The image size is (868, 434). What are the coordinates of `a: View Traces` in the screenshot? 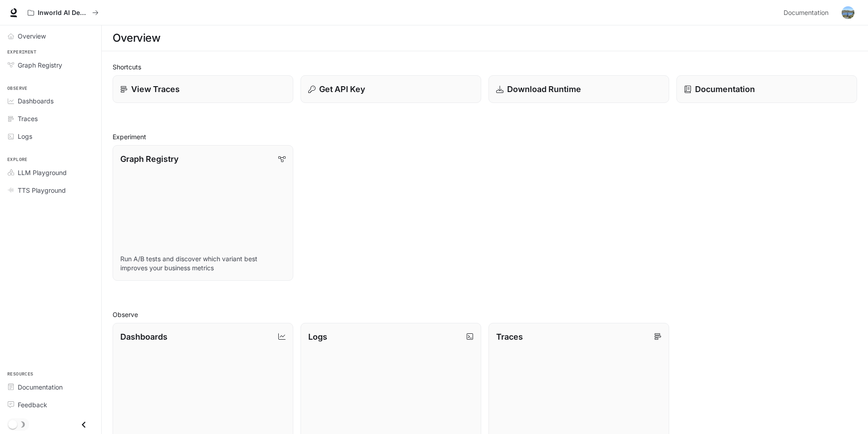 It's located at (203, 89).